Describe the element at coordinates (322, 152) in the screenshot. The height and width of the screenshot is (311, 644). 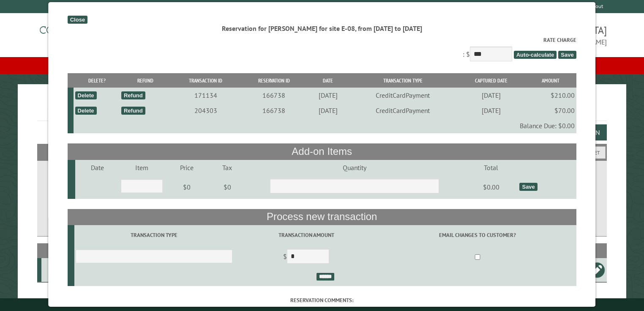
I see `h2: Filters` at that location.